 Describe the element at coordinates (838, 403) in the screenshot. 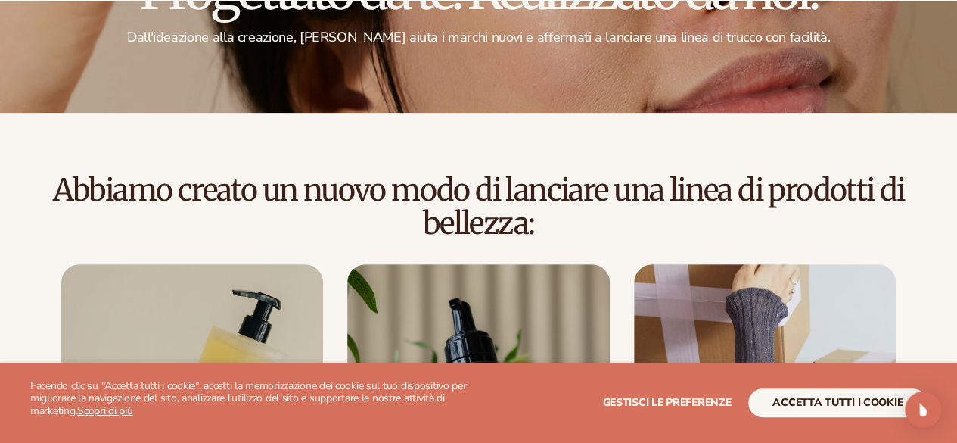

I see `button: accetta tutti i cookie` at that location.